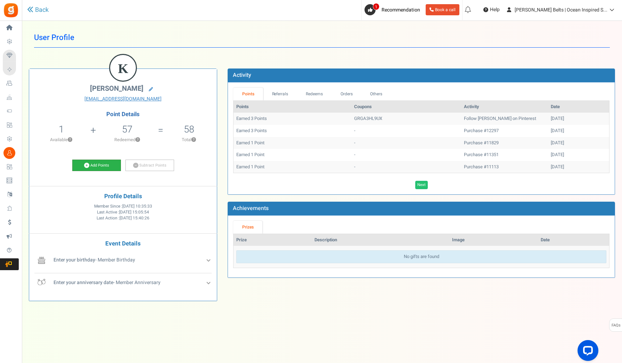 This screenshot has width=622, height=363. I want to click on a: Redeems, so click(315, 94).